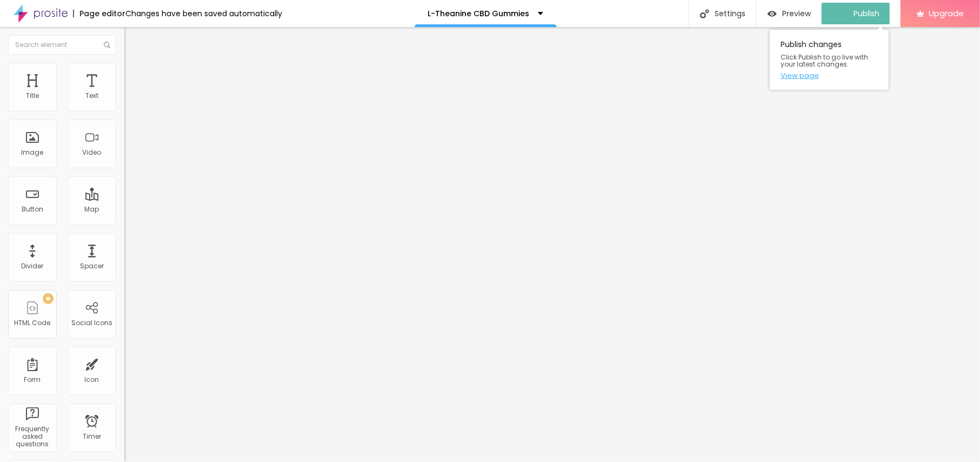  I want to click on div: Title, so click(32, 96).